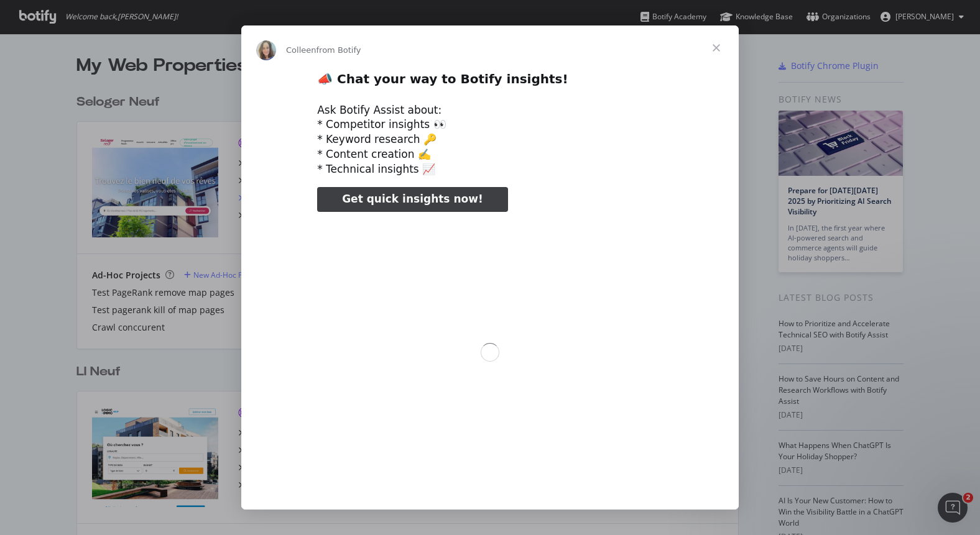 The image size is (980, 535). I want to click on span: Colleen, so click(301, 50).